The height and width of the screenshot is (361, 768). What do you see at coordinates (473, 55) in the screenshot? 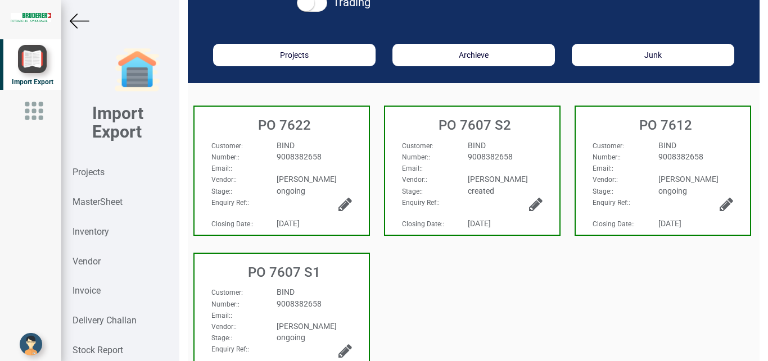
I see `button: Archieve` at bounding box center [473, 55].